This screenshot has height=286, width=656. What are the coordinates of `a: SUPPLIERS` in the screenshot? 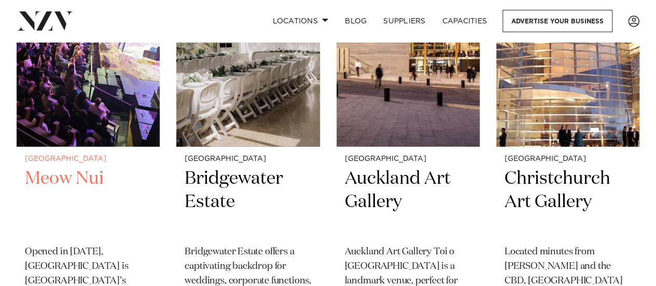 It's located at (404, 21).